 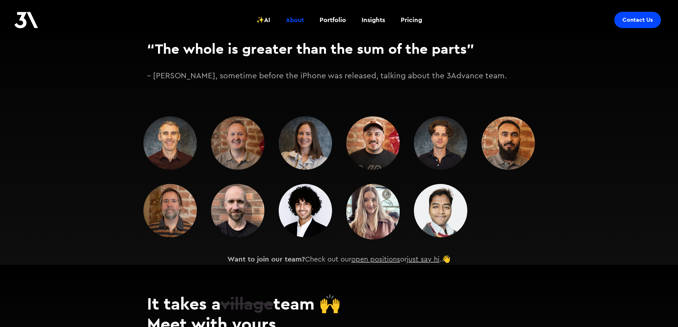 What do you see at coordinates (295, 20) in the screenshot?
I see `div: About` at bounding box center [295, 20].